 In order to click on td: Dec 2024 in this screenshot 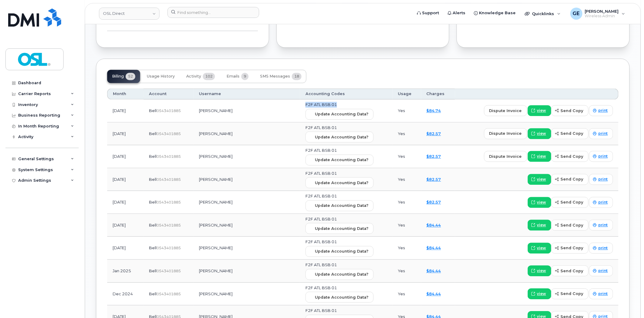, I will do `click(125, 294)`.